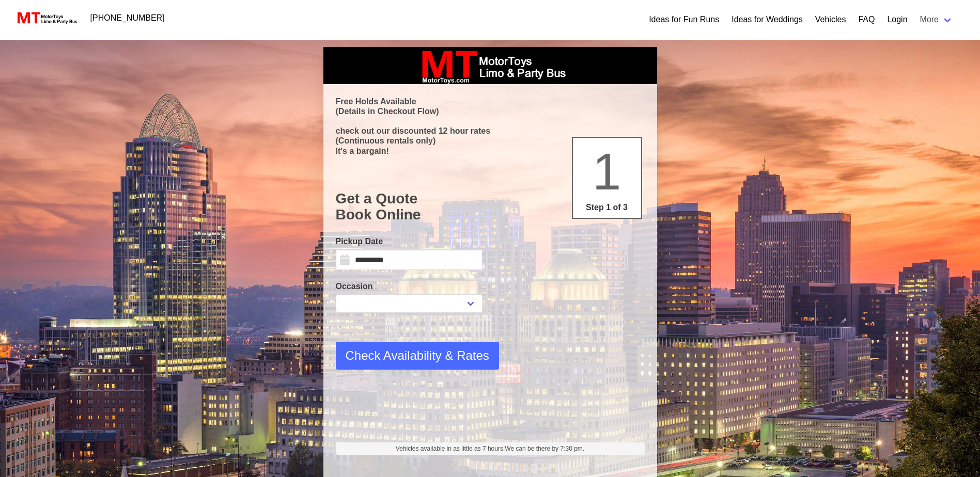 This screenshot has width=980, height=477. What do you see at coordinates (490, 66) in the screenshot?
I see `img: box_logo_brand.jpeg` at bounding box center [490, 66].